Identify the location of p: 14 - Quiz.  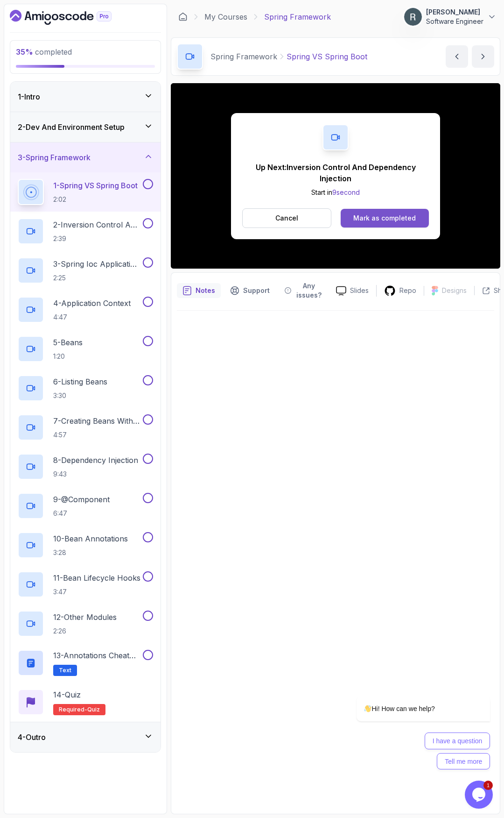
(67, 694).